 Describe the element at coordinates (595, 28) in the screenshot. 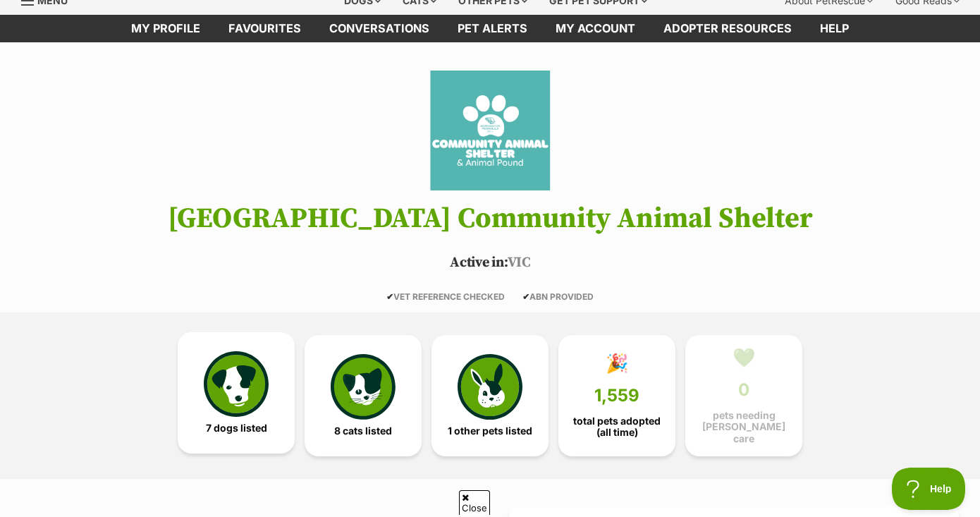

I see `a: My account` at that location.